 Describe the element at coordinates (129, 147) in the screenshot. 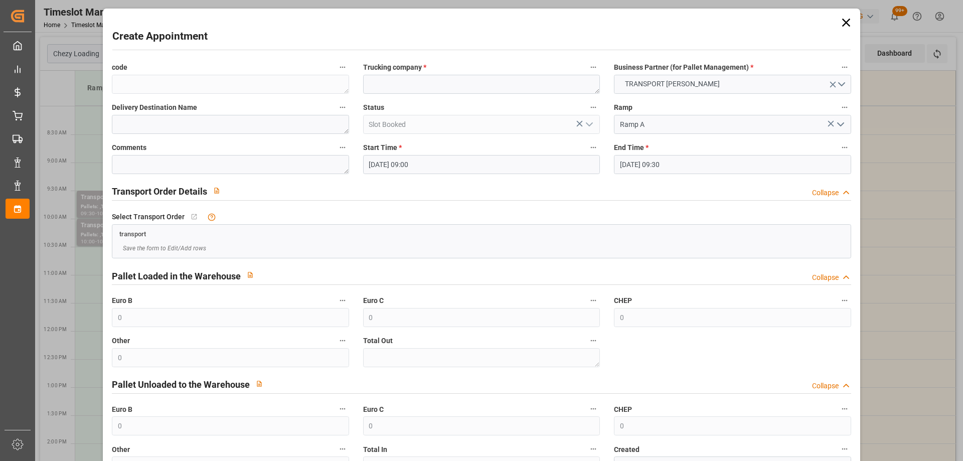

I see `span: Comments` at that location.